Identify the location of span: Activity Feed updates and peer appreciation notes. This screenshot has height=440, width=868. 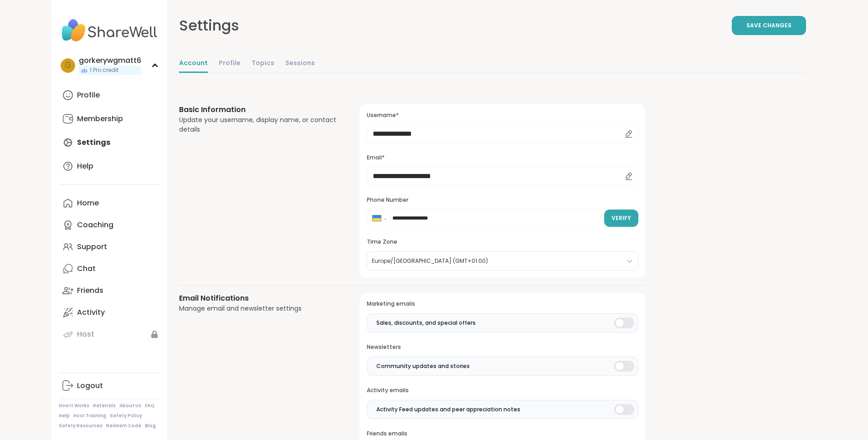
(448, 410).